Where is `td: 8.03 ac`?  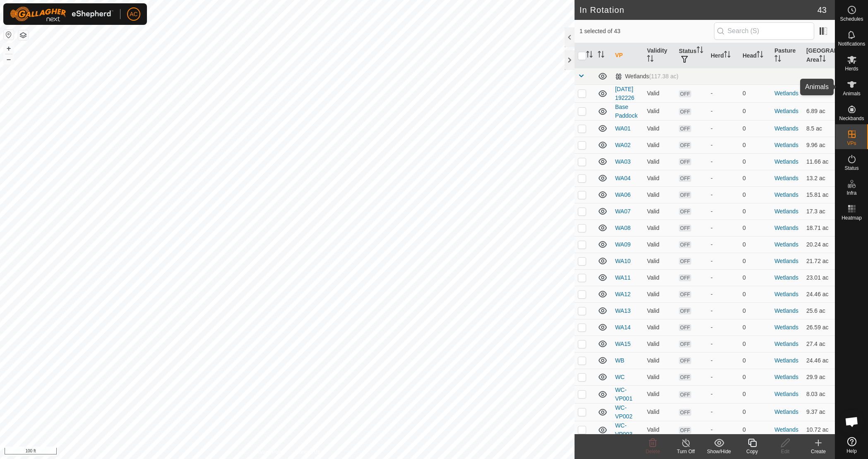
td: 8.03 ac is located at coordinates (819, 394).